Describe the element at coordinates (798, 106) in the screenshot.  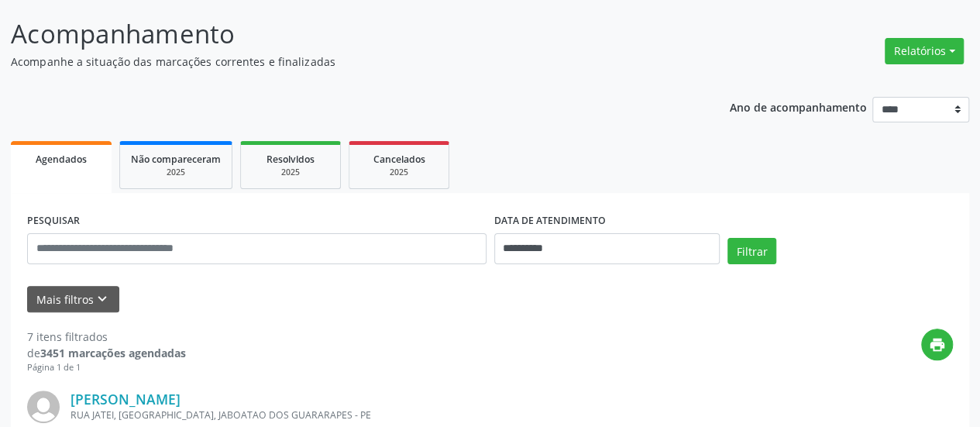
I see `p: Ano de acompanhamento` at that location.